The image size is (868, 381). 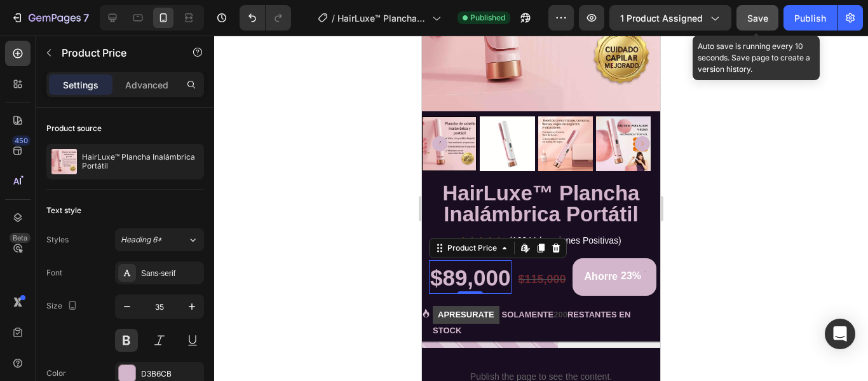 I want to click on button: Carousel Back Arrow, so click(x=18, y=108).